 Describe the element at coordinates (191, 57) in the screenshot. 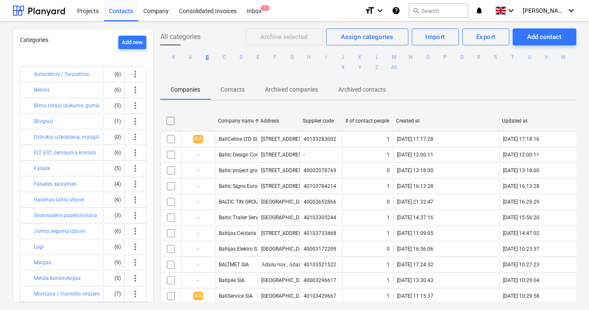

I see `button: A` at that location.